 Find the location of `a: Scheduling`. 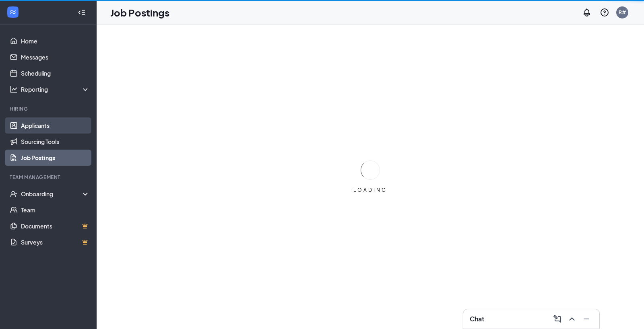

a: Scheduling is located at coordinates (55, 74).